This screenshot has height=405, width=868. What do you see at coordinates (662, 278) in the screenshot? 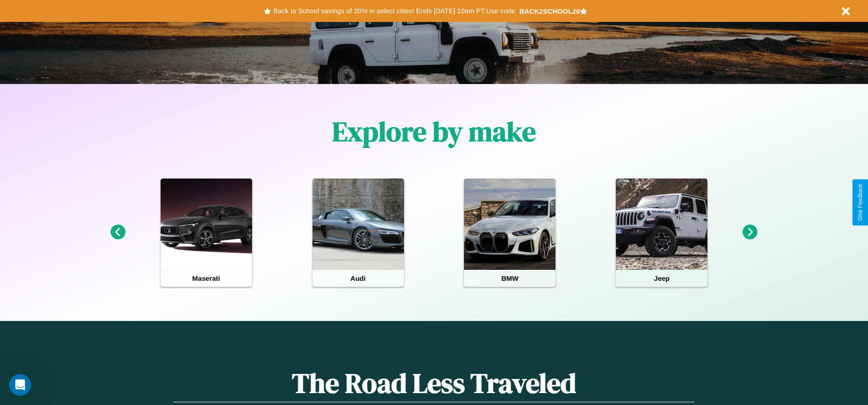
I see `h4: Jeep` at bounding box center [662, 278].